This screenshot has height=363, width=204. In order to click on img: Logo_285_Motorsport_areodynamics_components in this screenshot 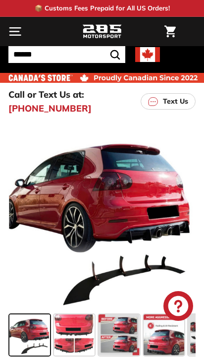, I will do `click(102, 32)`.